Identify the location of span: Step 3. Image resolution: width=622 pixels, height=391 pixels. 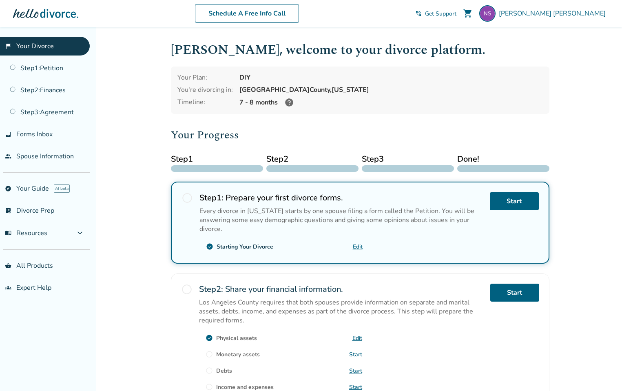
(408, 159).